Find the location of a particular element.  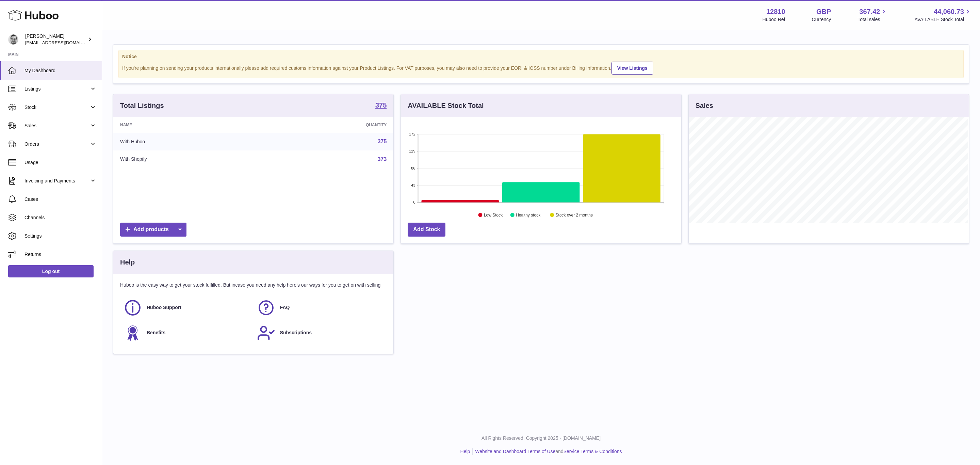

strong: GBP is located at coordinates (823, 11).